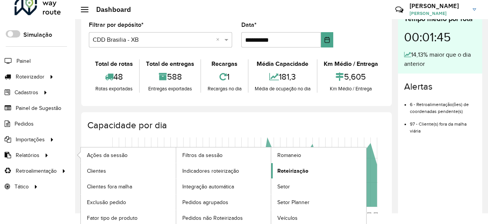 The width and height of the screenshot is (488, 224). What do you see at coordinates (224, 171) in the screenshot?
I see `a: Indicadores roteirização` at bounding box center [224, 171].